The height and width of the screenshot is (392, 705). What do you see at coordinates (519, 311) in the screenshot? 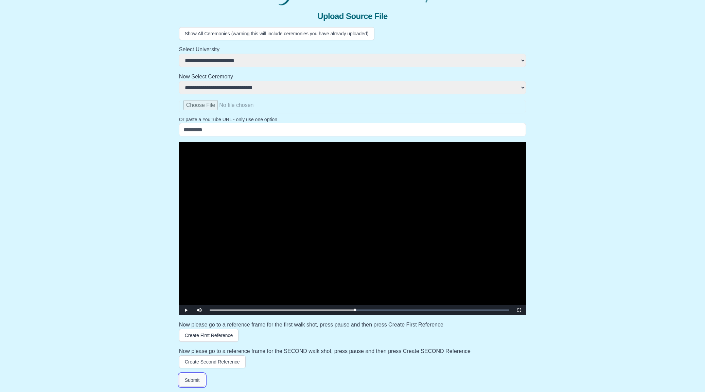
I see `button: Fullscreen` at bounding box center [519, 311].